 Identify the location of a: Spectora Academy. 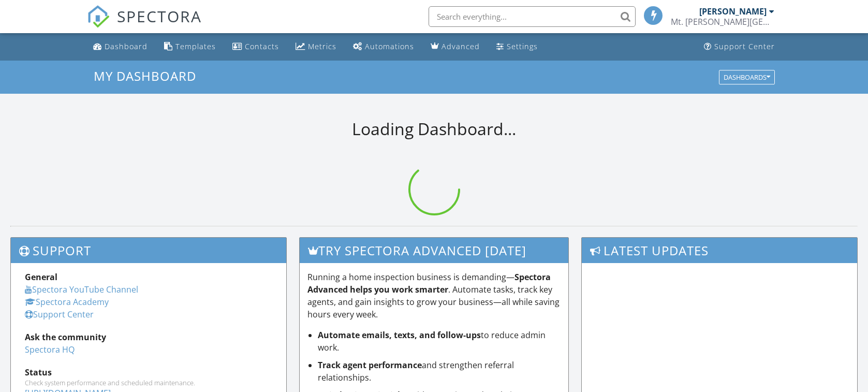
(67, 302).